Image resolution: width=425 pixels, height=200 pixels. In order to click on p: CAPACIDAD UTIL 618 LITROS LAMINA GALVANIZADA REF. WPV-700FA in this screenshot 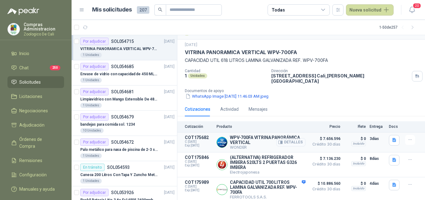, I will do `click(301, 60)`.